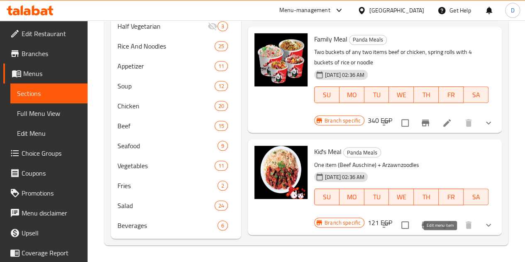 The height and width of the screenshot is (262, 525). I want to click on button: TU, so click(377, 197).